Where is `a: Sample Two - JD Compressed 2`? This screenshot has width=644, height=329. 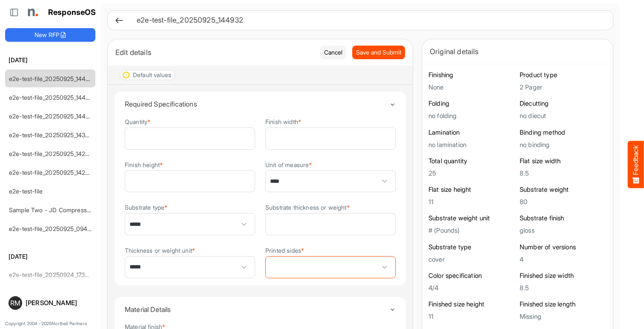 a: Sample Two - JD Compressed 2 is located at coordinates (54, 210).